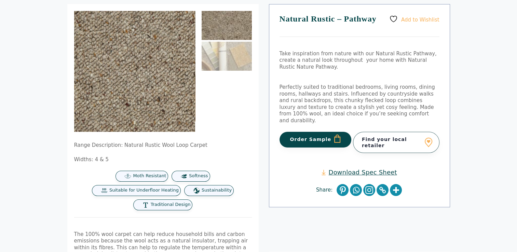 This screenshot has height=252, width=517. I want to click on p: Range Description: Natural Rustic Wool Loop Carpet, so click(163, 145).